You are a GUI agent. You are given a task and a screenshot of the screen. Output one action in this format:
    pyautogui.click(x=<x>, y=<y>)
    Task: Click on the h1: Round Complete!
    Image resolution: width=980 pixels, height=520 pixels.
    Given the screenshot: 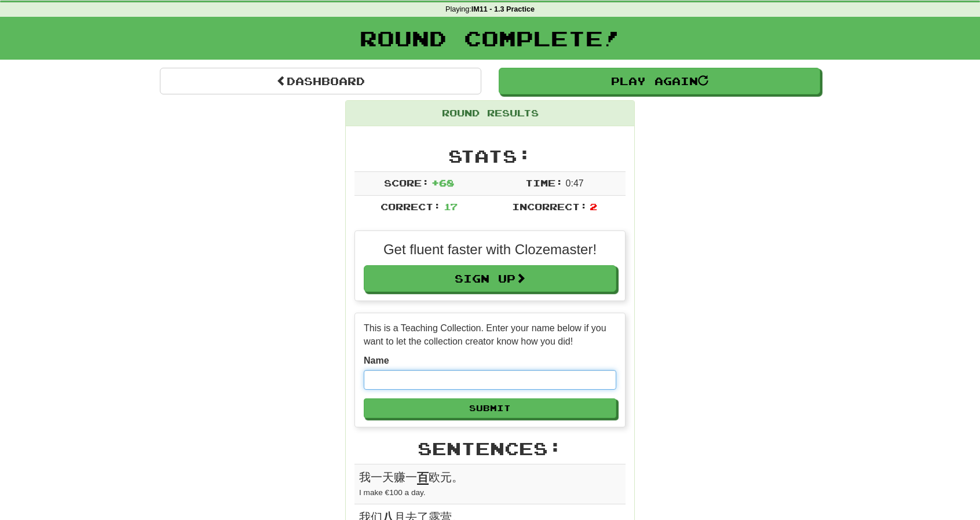 What is the action you would take?
    pyautogui.click(x=490, y=38)
    